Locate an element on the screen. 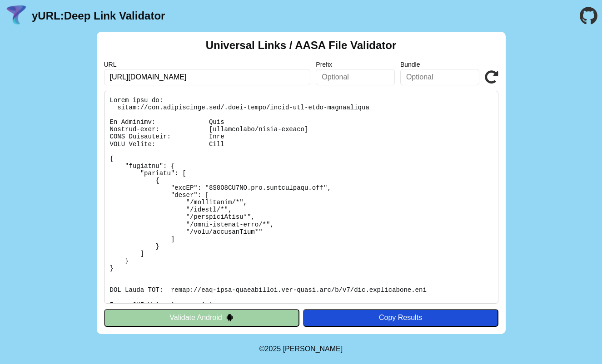 The height and width of the screenshot is (364, 602). img: droidIcon.svg is located at coordinates (230, 317).